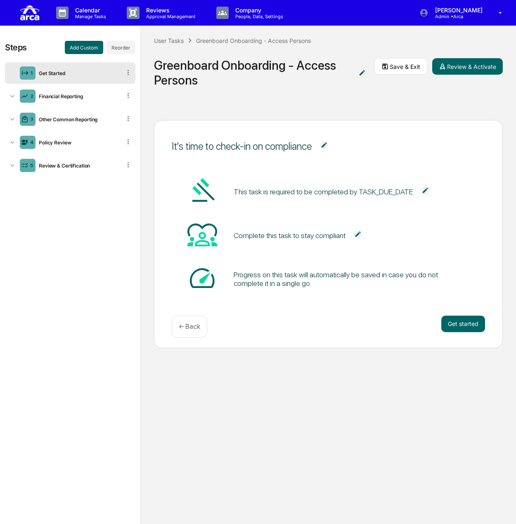 The width and height of the screenshot is (516, 524). I want to click on div: Financial Reporting, so click(78, 96).